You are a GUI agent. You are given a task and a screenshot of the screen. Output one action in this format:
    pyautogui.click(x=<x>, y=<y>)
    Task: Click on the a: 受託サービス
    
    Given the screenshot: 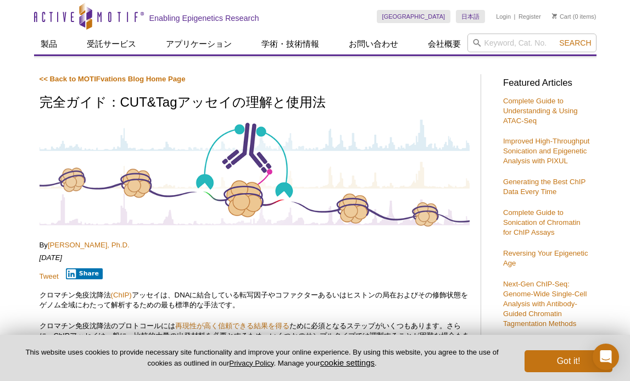 What is the action you would take?
    pyautogui.click(x=112, y=44)
    